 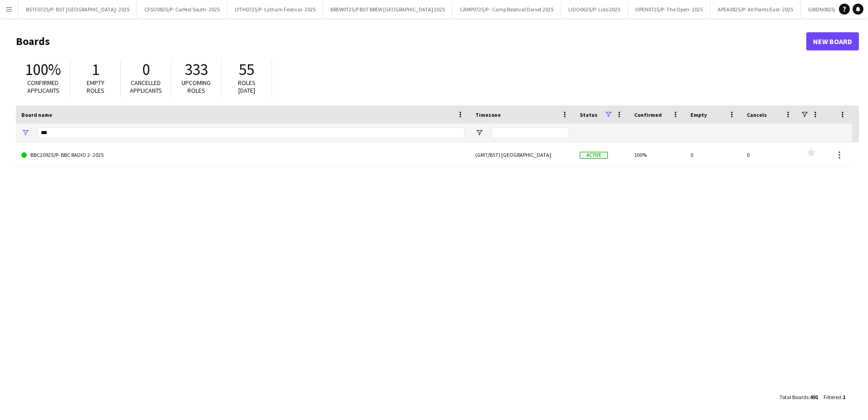 I want to click on span: Board name, so click(x=37, y=114).